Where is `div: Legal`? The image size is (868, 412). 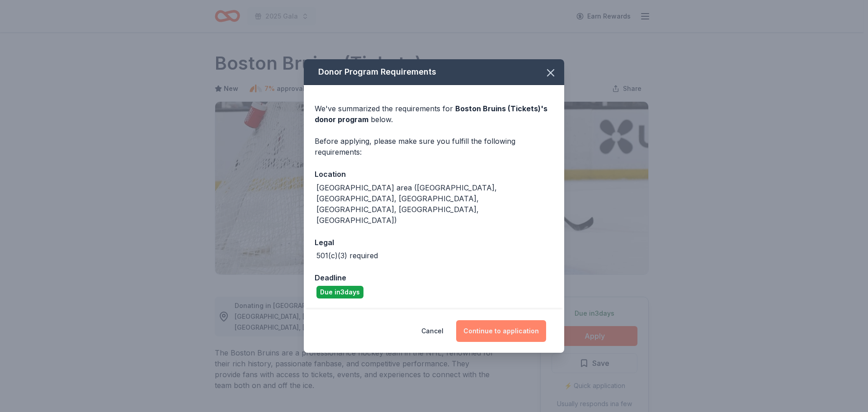
div: Legal is located at coordinates (434, 243).